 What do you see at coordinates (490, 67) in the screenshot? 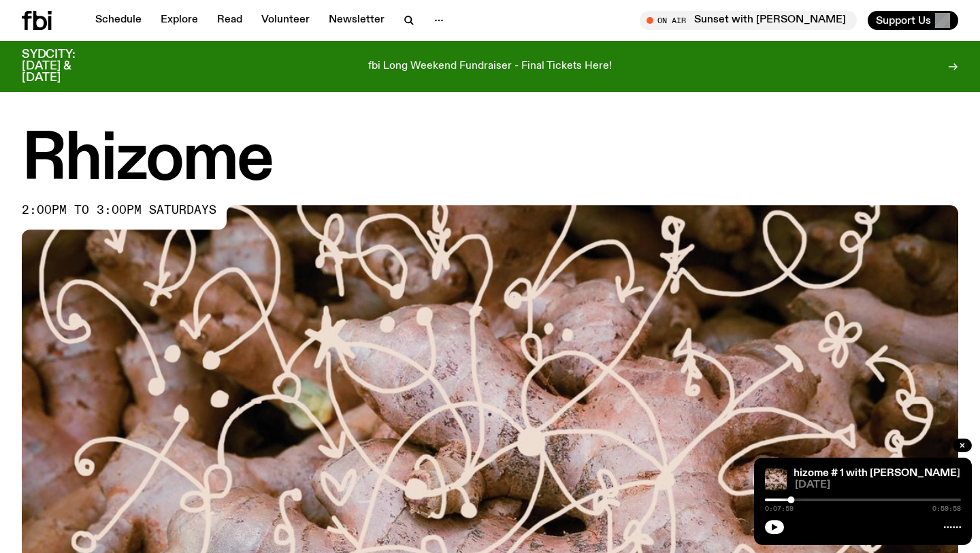
I see `p: fbi Long Weekend Fundraiser - Final Tickets Here!` at bounding box center [490, 67].